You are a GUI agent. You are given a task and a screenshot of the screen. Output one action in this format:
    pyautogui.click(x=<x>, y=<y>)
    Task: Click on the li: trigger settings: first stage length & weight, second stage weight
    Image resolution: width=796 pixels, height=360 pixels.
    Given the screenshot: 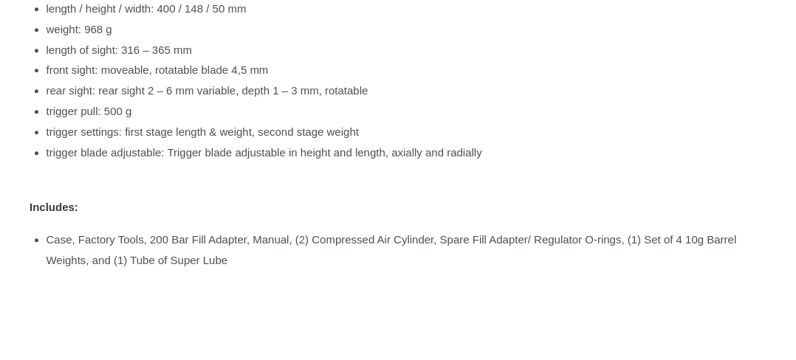 What is the action you would take?
    pyautogui.click(x=414, y=132)
    